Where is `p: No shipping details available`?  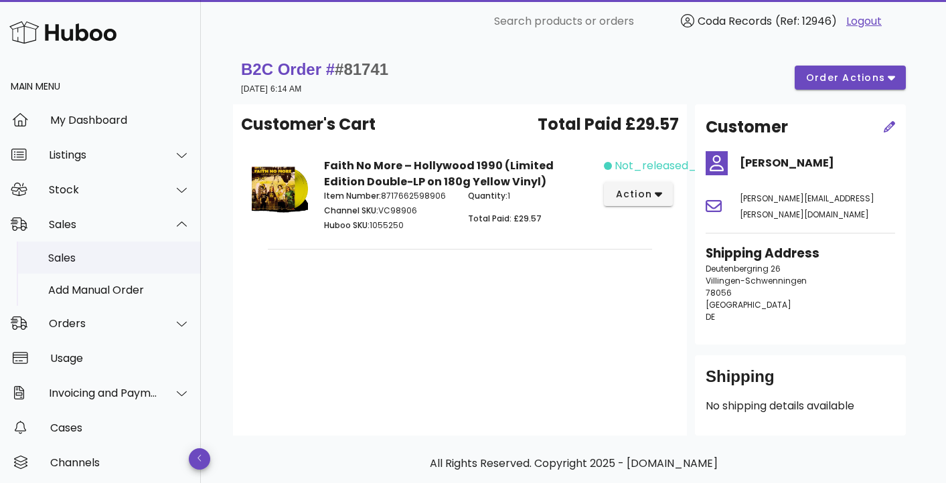
p: No shipping details available is located at coordinates (800, 406).